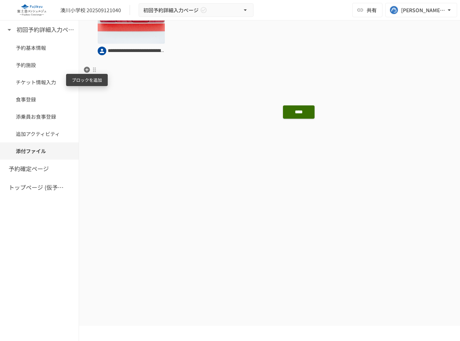  What do you see at coordinates (39, 151) in the screenshot?
I see `span: 添付ファイル` at bounding box center [39, 151].